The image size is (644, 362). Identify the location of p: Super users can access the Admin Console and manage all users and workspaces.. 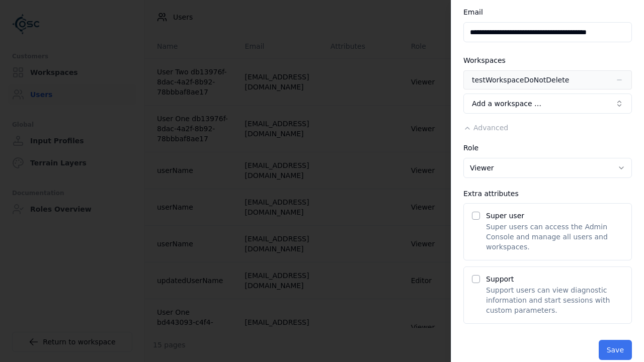
(555, 237).